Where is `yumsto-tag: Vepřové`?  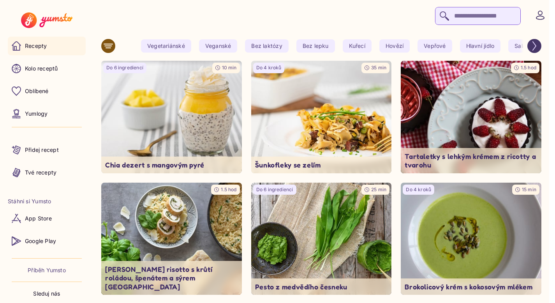 yumsto-tag: Vepřové is located at coordinates (434, 46).